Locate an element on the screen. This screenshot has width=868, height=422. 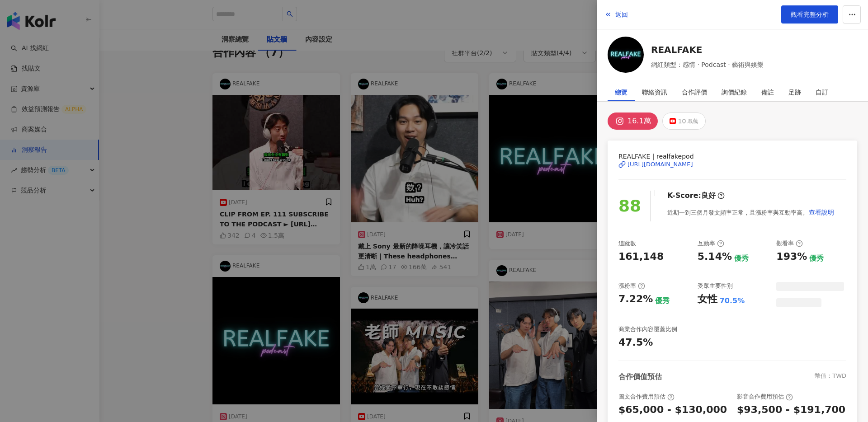
div: 受眾主要性別 is located at coordinates (715, 286).